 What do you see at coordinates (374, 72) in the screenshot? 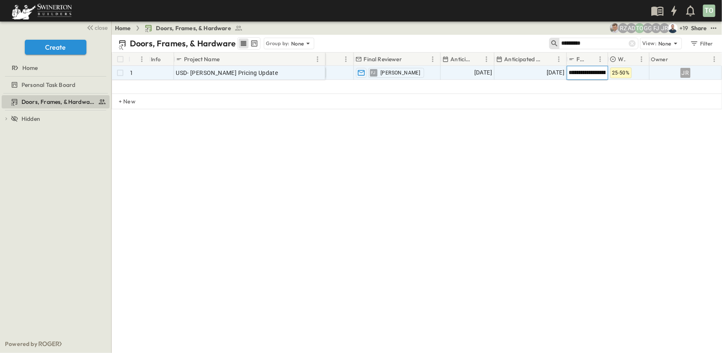
I see `span: FJ` at bounding box center [374, 72].